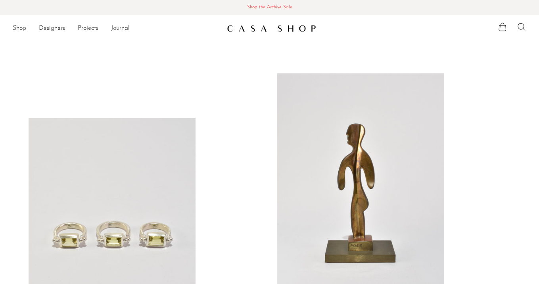 This screenshot has height=284, width=539. I want to click on a: Journal, so click(120, 29).